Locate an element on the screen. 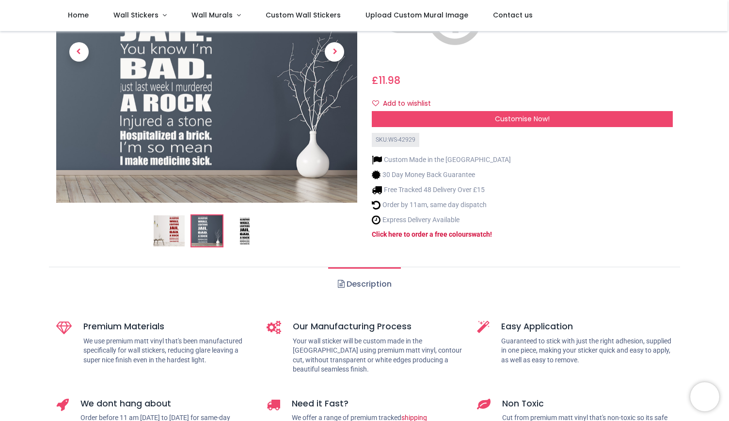 This screenshot has width=729, height=421. span: Wall Murals is located at coordinates (212, 15).